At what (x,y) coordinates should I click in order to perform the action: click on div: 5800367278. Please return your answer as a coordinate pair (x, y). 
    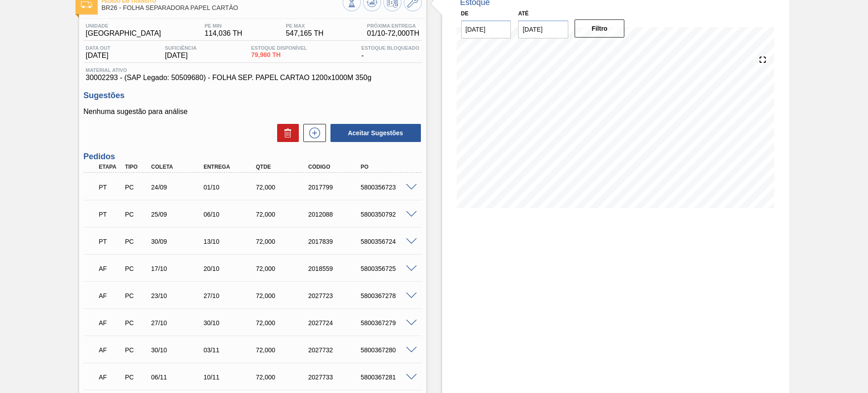
    Looking at the image, I should click on (388, 295).